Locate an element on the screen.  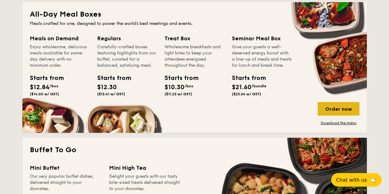
span: /bundle is located at coordinates (259, 86).